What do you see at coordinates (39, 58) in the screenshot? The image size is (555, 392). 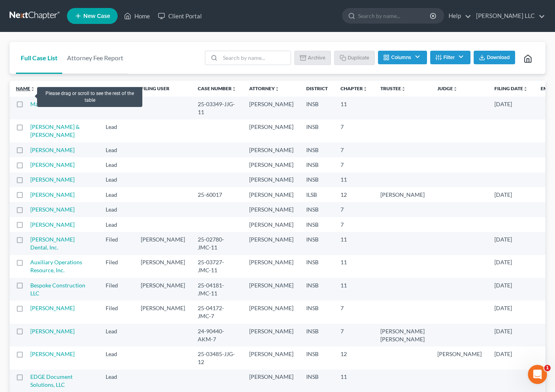 I see `a: Full Case List` at bounding box center [39, 58].